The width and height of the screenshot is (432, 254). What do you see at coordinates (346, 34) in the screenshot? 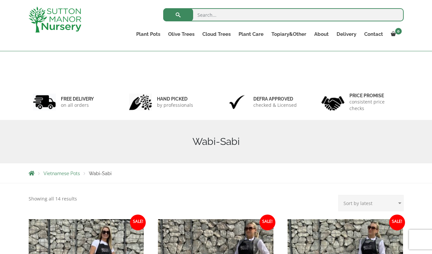
I see `a: Delivery` at bounding box center [346, 34].